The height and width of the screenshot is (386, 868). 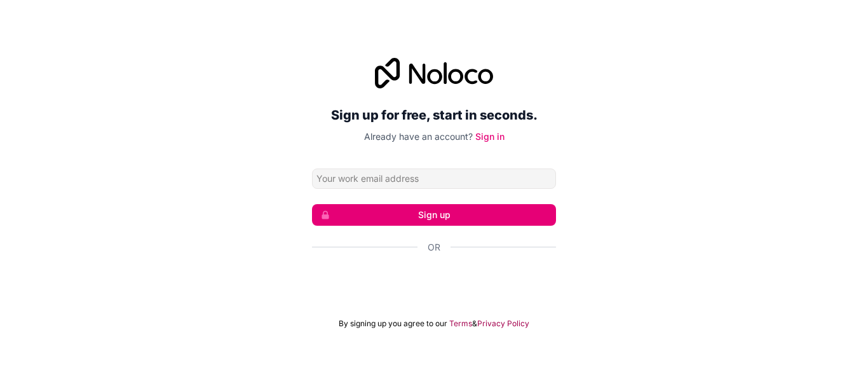 I want to click on a: Terms, so click(x=461, y=324).